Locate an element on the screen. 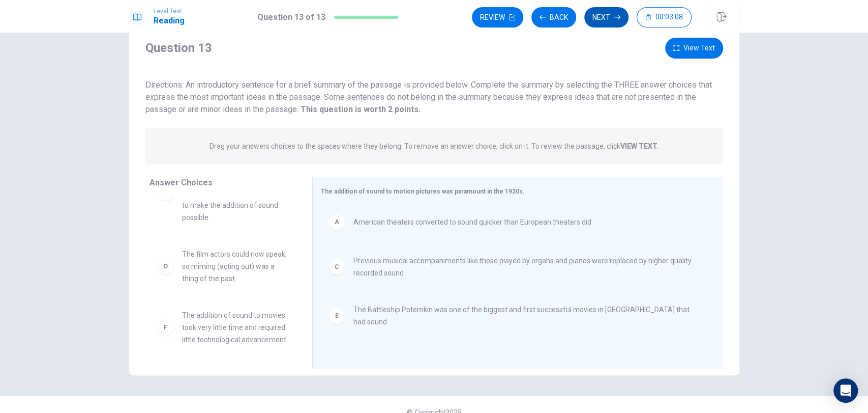  div: Open Intercom Messenger is located at coordinates (846, 390).